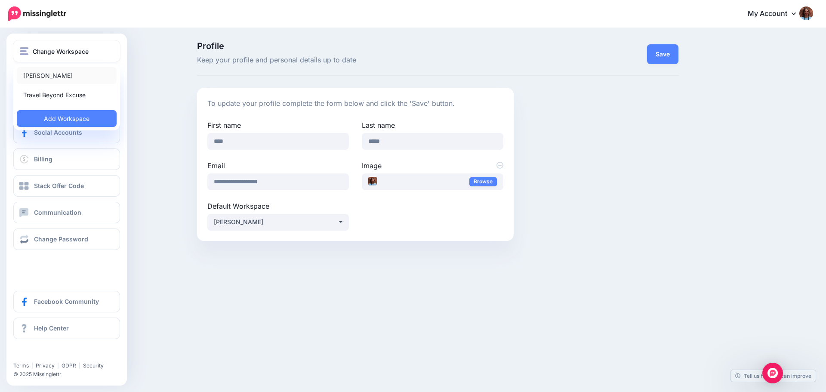  I want to click on a: Privacy, so click(45, 365).